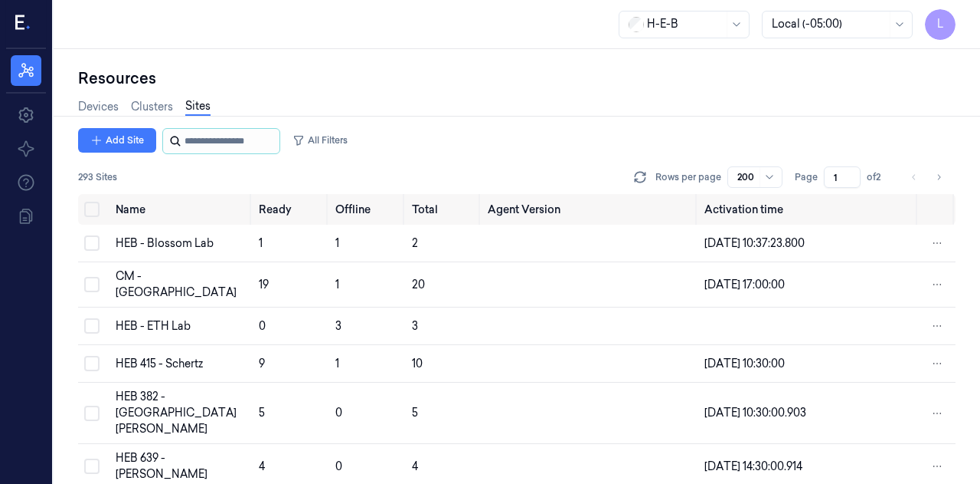 This screenshot has height=484, width=980. What do you see at coordinates (415, 243) in the screenshot?
I see `span: 2` at bounding box center [415, 243].